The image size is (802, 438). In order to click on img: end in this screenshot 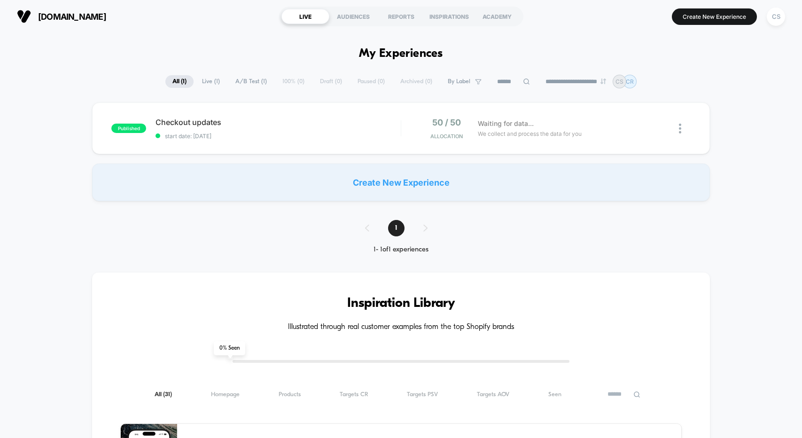, I will do `click(603, 81)`.